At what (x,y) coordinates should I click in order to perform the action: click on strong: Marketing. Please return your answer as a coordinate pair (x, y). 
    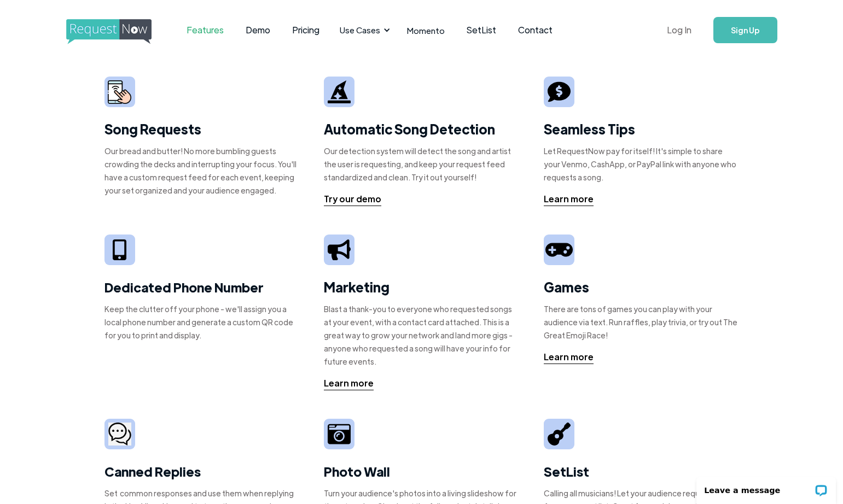
    Looking at the image, I should click on (357, 287).